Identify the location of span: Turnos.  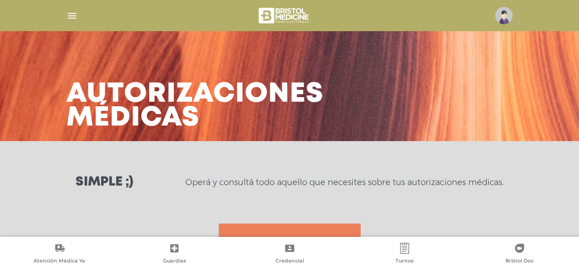
(405, 261).